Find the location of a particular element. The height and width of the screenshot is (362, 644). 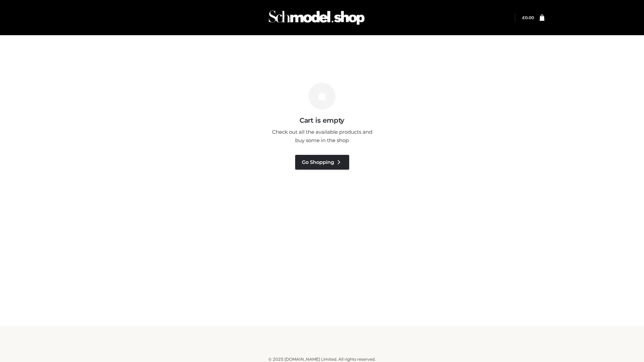

h3: Cart is empty is located at coordinates (322, 120).